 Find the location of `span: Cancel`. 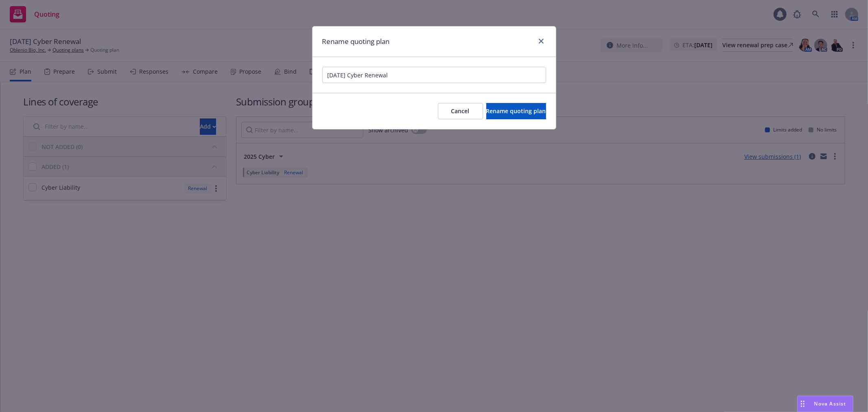

span: Cancel is located at coordinates (461, 111).